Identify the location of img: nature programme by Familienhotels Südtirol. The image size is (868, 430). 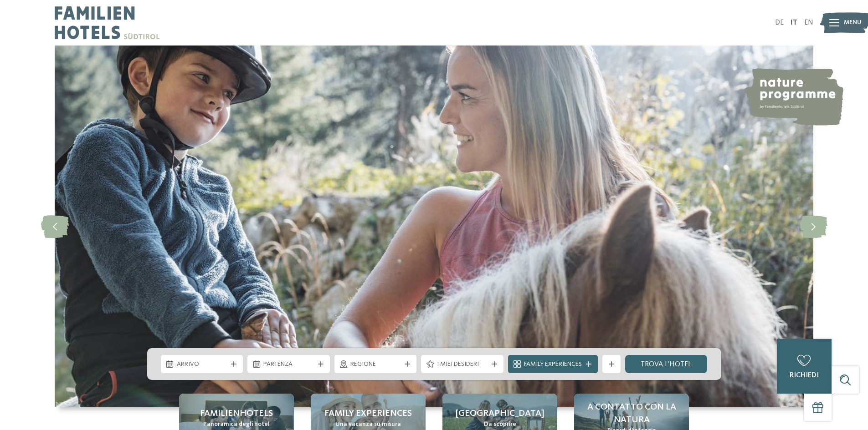
(794, 97).